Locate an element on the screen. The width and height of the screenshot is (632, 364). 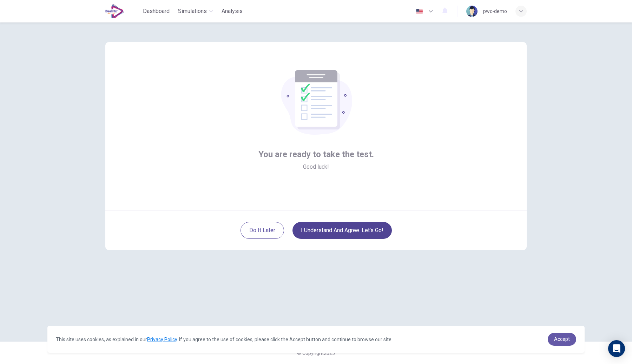
button: Do it later is located at coordinates (262, 231).